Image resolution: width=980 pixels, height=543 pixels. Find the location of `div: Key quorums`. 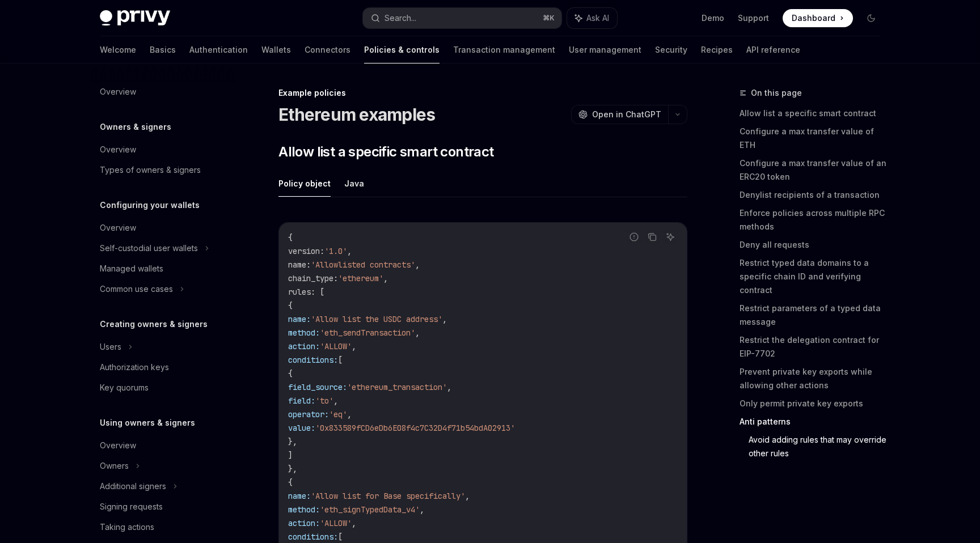

div: Key quorums is located at coordinates (124, 387).